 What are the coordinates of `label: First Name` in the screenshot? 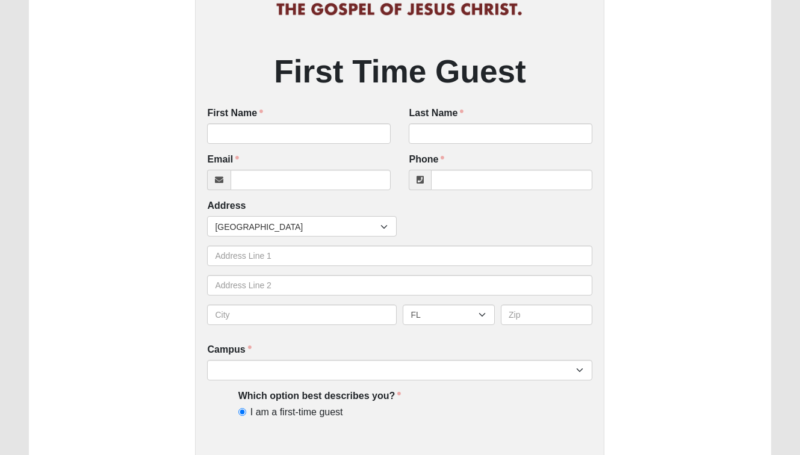 It's located at (235, 113).